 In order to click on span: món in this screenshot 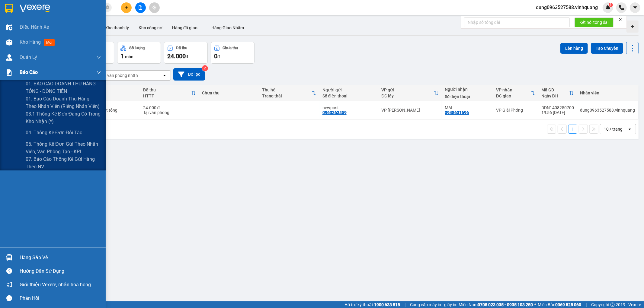, I will do `click(129, 57)`.